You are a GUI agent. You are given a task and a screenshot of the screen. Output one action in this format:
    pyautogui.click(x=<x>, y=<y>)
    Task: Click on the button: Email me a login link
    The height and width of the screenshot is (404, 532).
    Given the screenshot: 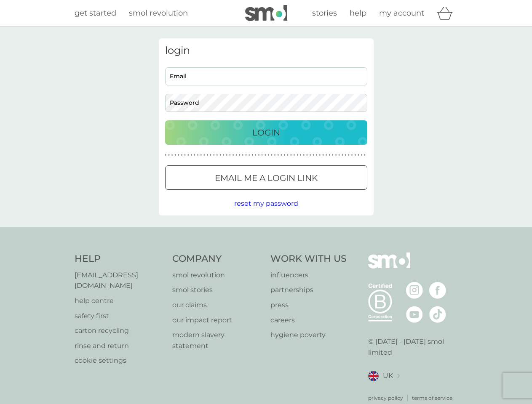 What is the action you would take?
    pyautogui.click(x=266, y=178)
    